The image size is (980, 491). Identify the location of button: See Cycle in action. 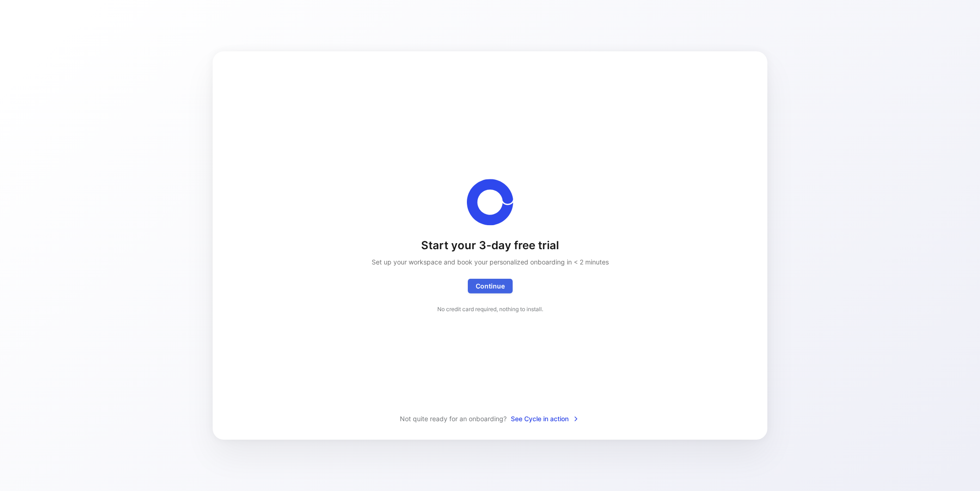
(545, 419).